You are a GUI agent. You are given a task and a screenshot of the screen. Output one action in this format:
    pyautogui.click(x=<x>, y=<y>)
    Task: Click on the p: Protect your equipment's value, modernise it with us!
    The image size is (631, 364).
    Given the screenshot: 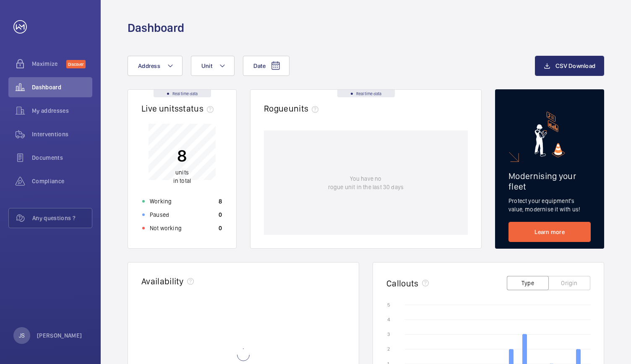 What is the action you would take?
    pyautogui.click(x=549, y=205)
    